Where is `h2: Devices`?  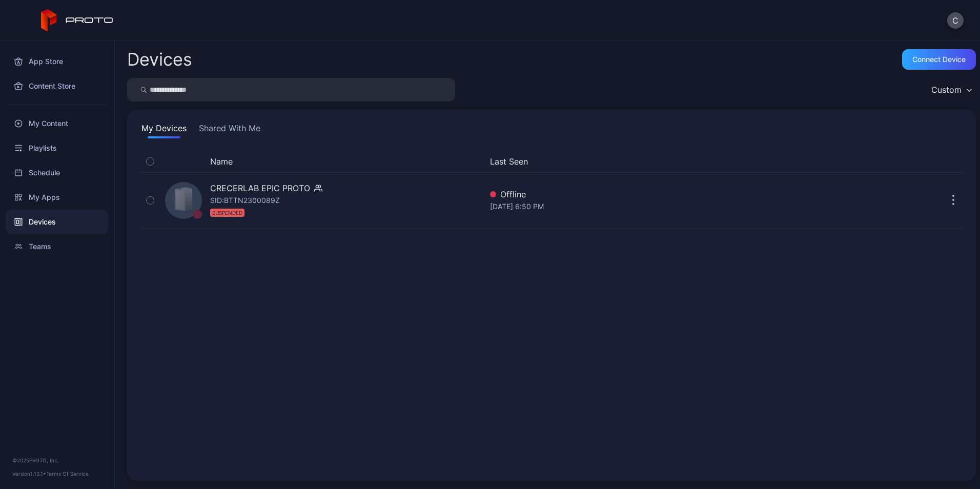 h2: Devices is located at coordinates (159, 59).